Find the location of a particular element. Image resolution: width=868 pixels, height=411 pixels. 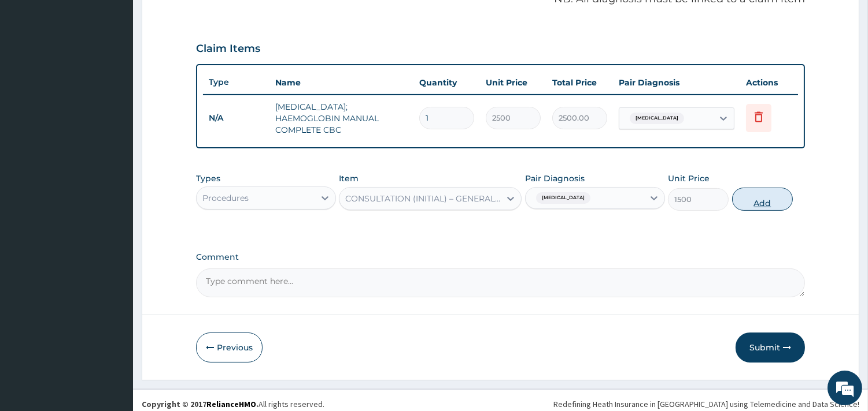

label: Types is located at coordinates (208, 179).